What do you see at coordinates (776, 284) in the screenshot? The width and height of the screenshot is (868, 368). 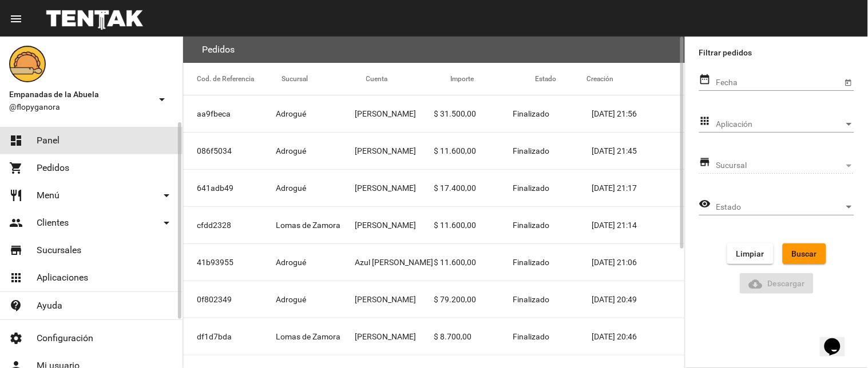 I see `span: Descargar` at bounding box center [776, 284].